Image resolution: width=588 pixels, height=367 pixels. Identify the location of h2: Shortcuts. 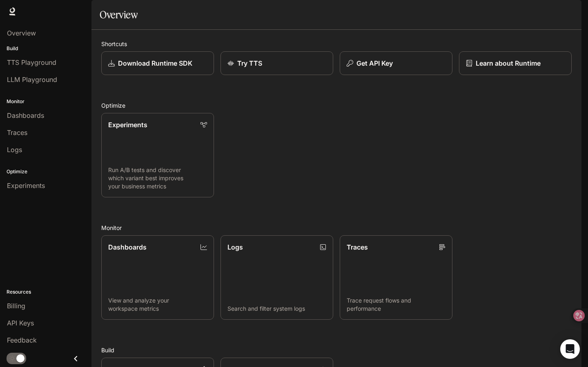
(336, 44).